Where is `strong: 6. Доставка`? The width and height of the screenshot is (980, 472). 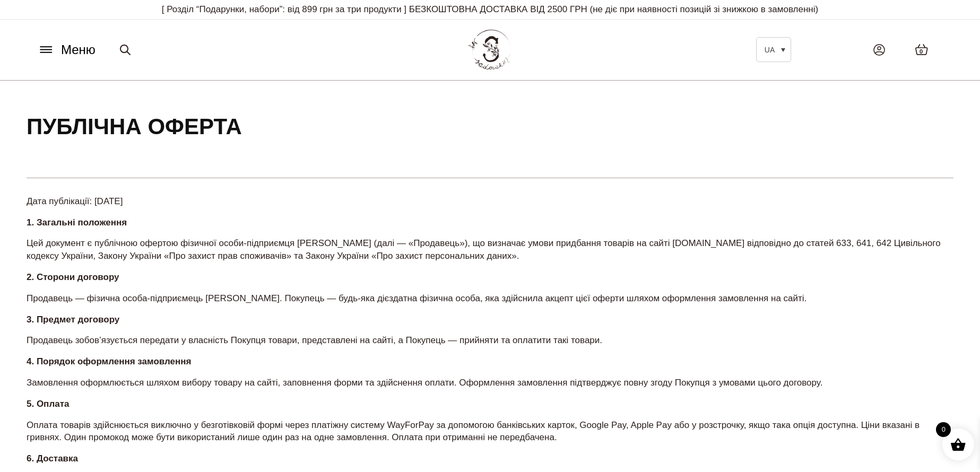 strong: 6. Доставка is located at coordinates (52, 458).